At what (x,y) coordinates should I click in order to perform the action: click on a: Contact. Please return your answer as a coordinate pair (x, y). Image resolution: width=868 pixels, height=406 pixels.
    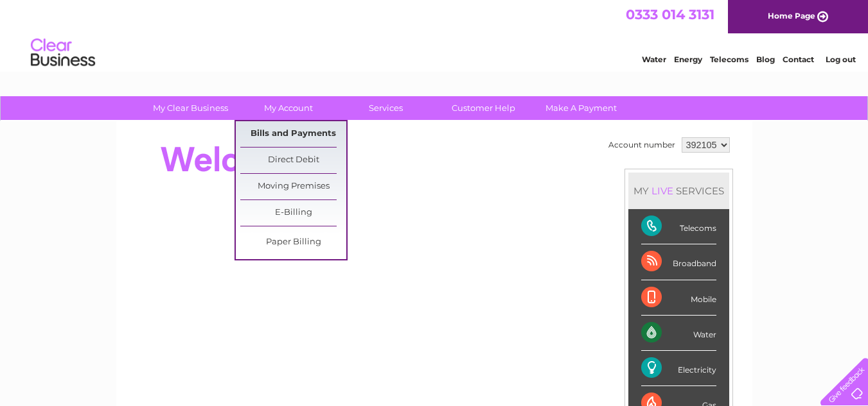
    Looking at the image, I should click on (798, 59).